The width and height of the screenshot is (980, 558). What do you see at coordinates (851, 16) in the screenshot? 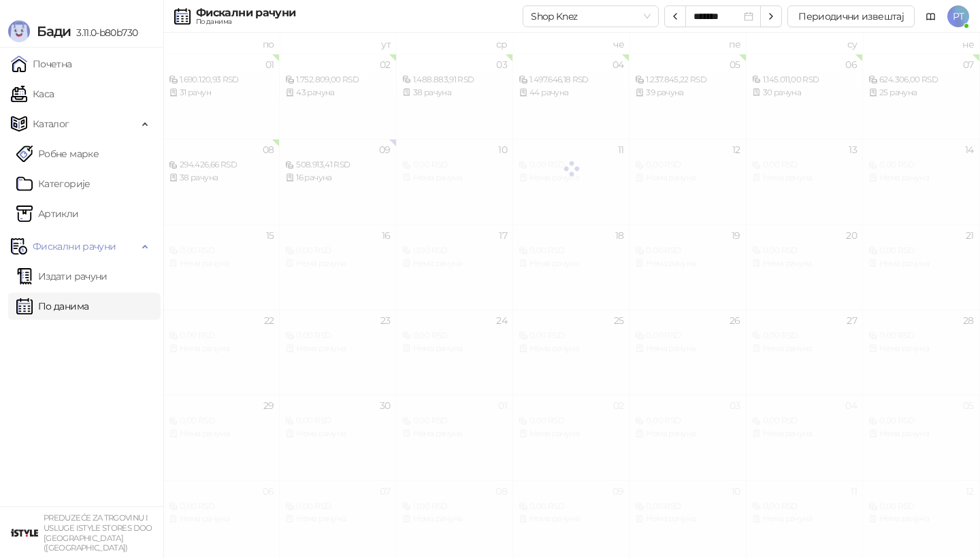
I see `button: Периодични извештај` at bounding box center [851, 16].